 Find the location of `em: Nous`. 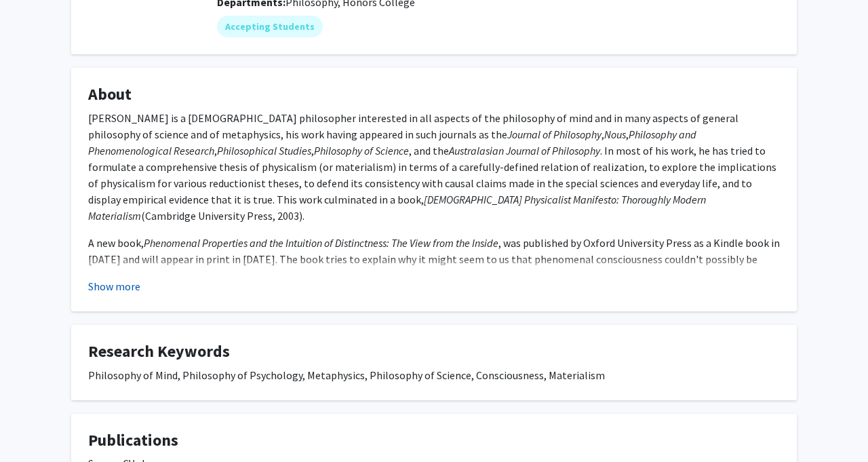

em: Nous is located at coordinates (615, 134).